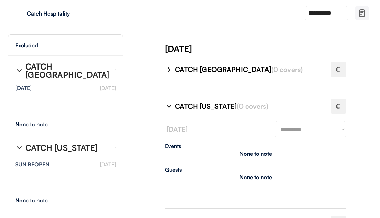 This screenshot has width=380, height=218. What do you see at coordinates (19, 13) in the screenshot?
I see `img: yH5BAEAAAAALAAAAAABAAEAAAIBRAA7` at bounding box center [19, 13].